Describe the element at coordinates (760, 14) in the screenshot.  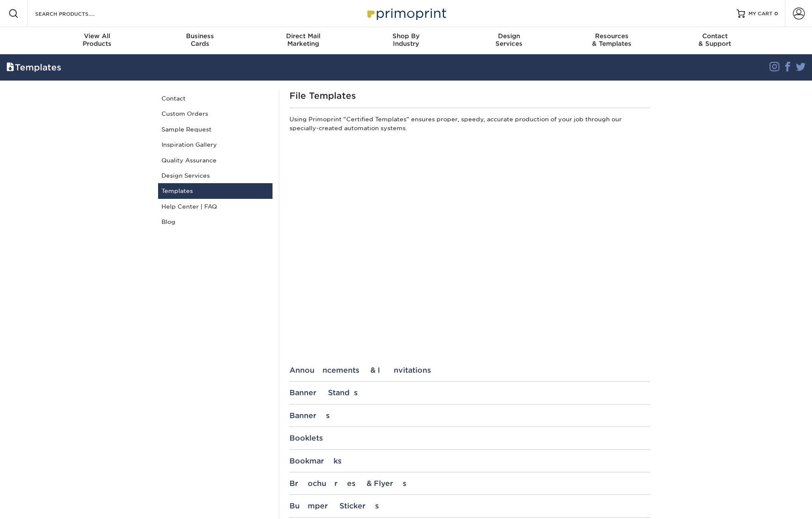
I see `span: MY CART` at that location.